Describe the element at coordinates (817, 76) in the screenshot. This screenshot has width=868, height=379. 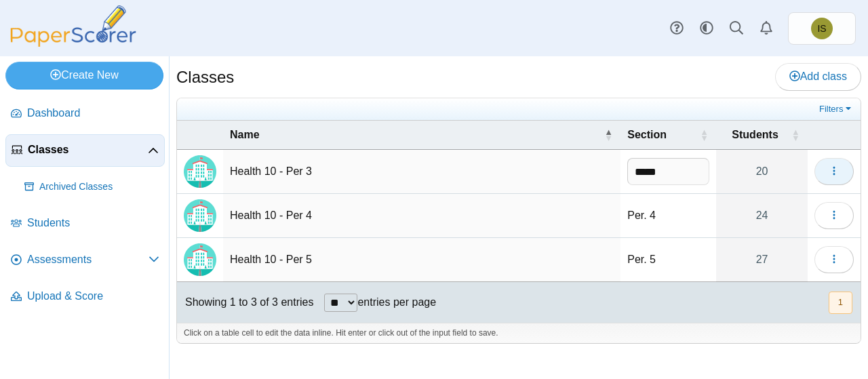
I see `span: Add class` at that location.